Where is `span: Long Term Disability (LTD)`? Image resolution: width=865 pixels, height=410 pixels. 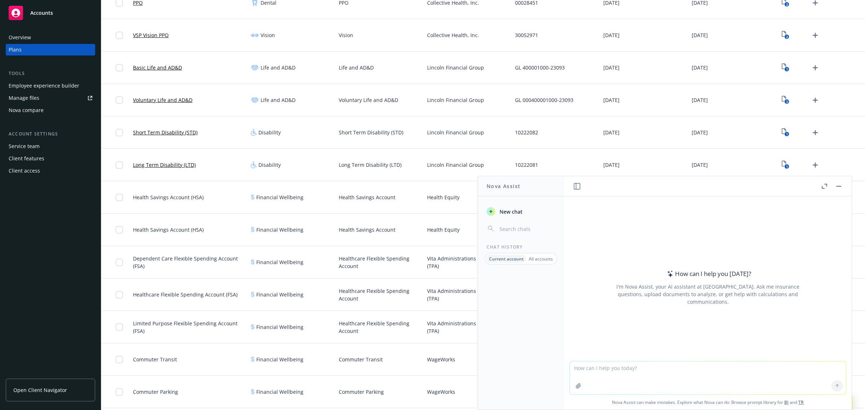
span: Long Term Disability (LTD) is located at coordinates (370, 165).